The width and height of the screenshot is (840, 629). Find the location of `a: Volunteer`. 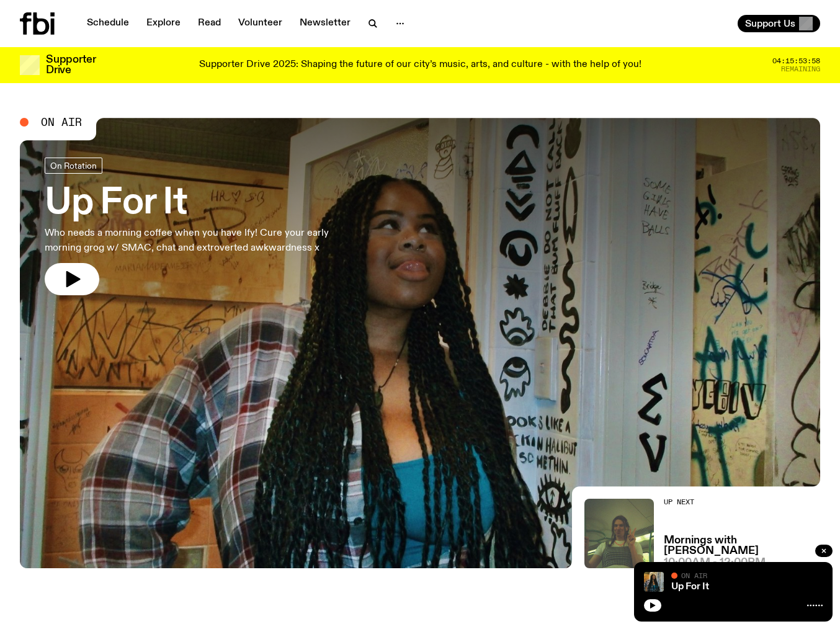

a: Volunteer is located at coordinates (260, 24).